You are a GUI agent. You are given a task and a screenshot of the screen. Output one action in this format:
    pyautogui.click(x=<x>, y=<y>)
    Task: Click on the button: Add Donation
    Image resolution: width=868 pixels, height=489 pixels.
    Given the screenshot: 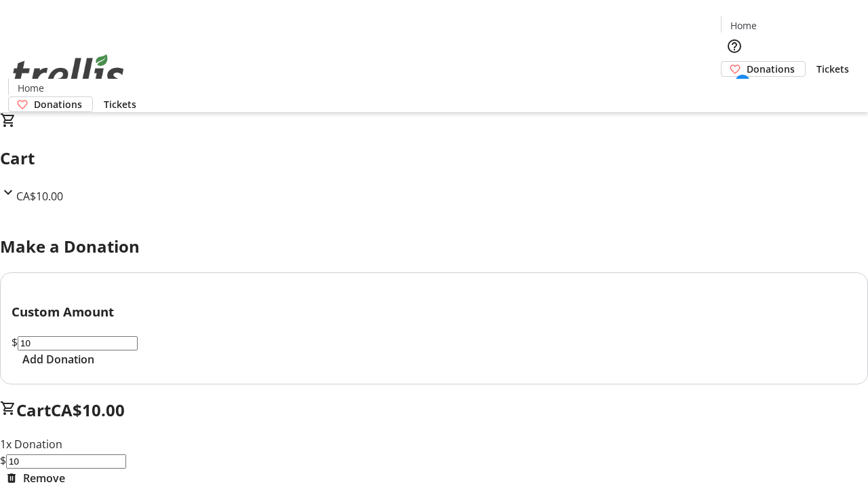 What is the action you would take?
    pyautogui.click(x=58, y=359)
    